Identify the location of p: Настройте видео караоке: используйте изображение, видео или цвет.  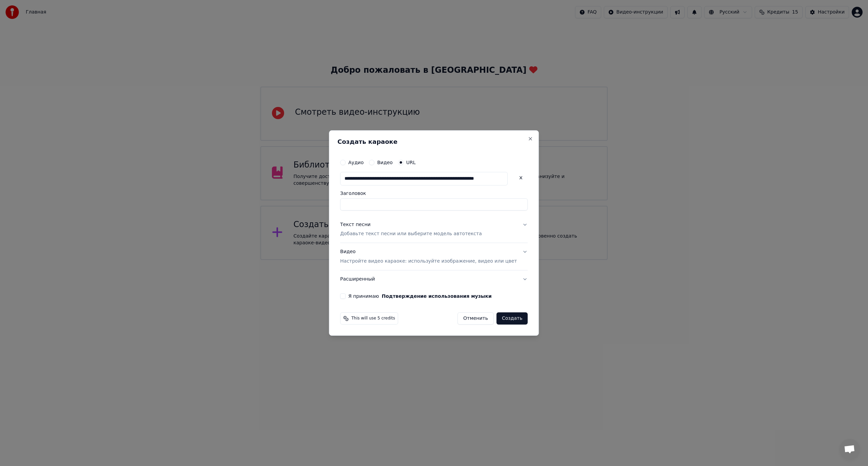
(428, 262).